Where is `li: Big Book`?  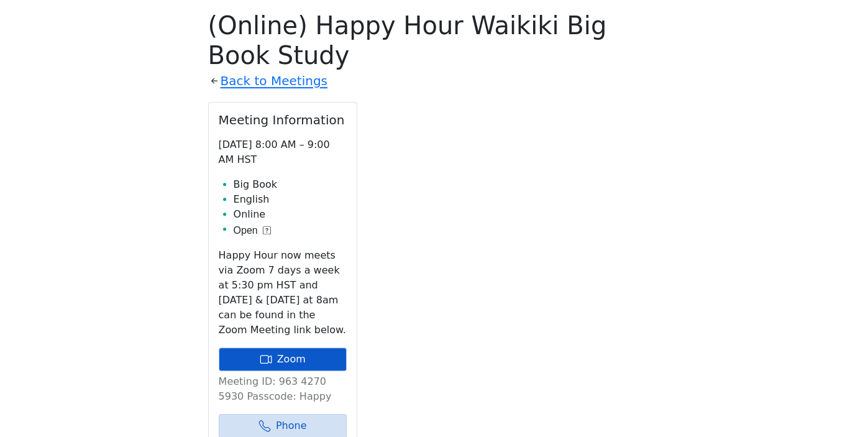
li: Big Book is located at coordinates (290, 184).